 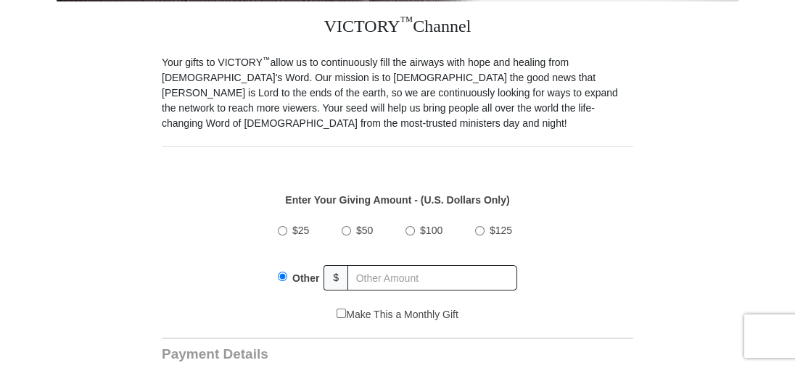 What do you see at coordinates (305, 278) in the screenshot?
I see `span: Other` at bounding box center [305, 278].